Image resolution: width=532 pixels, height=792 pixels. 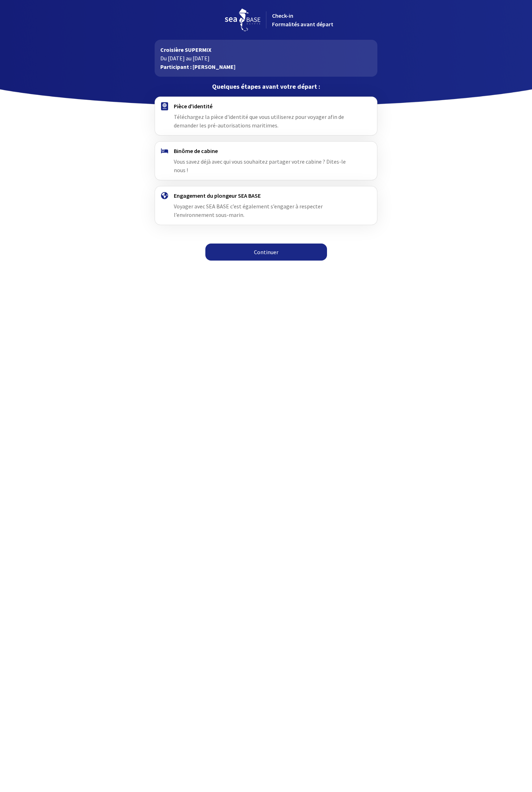 I want to click on span: Check-in Formalités avant départ, so click(x=303, y=20).